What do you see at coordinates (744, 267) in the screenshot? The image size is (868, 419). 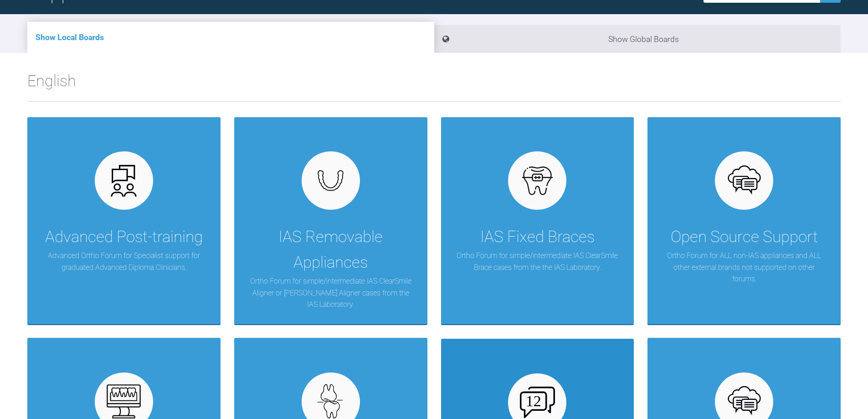 I see `p: Ortho Forum for ALL non-IAS appliances and ALL other external brands not supported on other forums.` at bounding box center [744, 267].